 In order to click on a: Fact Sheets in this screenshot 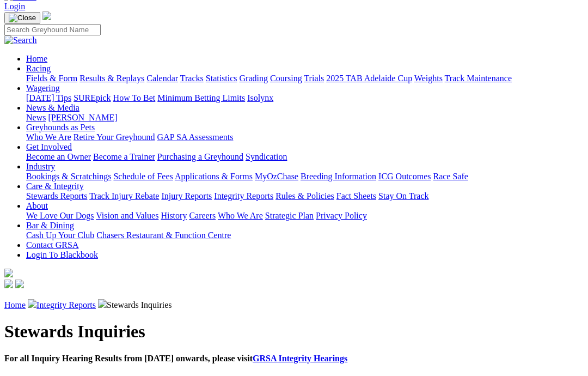, I will do `click(356, 195)`.